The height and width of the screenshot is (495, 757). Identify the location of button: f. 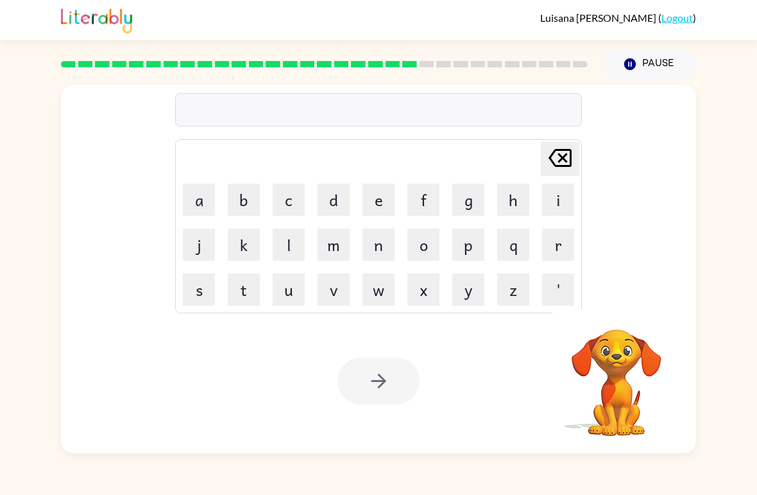
(423, 199).